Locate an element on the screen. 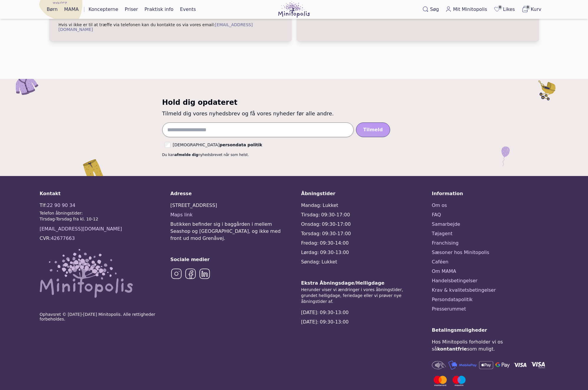 Image resolution: width=588 pixels, height=390 pixels. span: Søndag: is located at coordinates (311, 262).